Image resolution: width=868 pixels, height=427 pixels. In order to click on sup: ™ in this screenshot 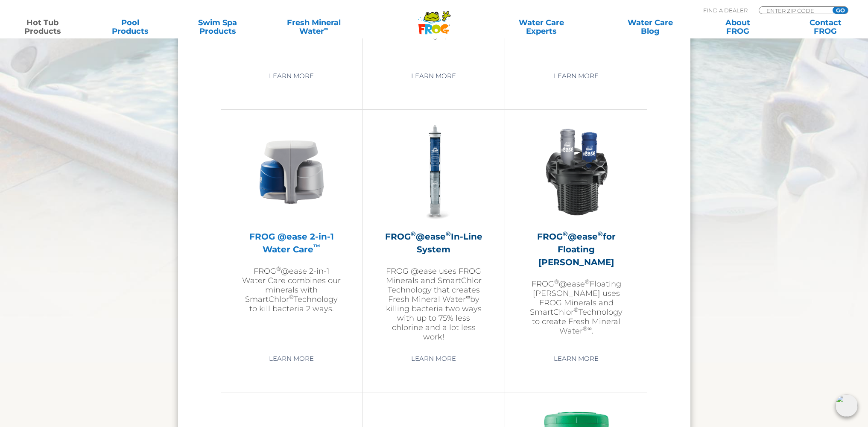, I will do `click(317, 246)`.